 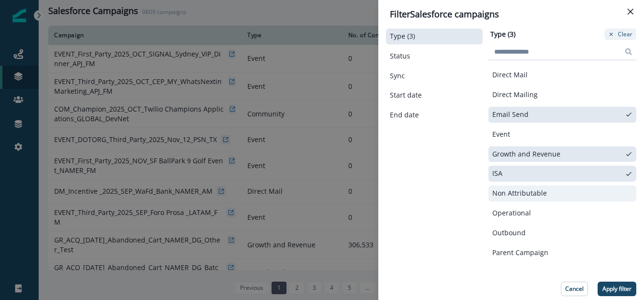 What do you see at coordinates (562, 193) in the screenshot?
I see `button: Non Attributable` at bounding box center [562, 193].